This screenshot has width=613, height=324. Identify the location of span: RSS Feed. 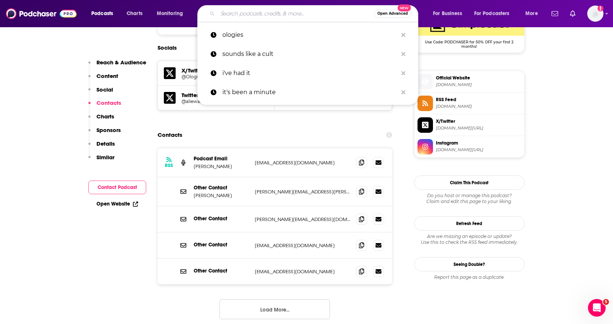
(478, 100).